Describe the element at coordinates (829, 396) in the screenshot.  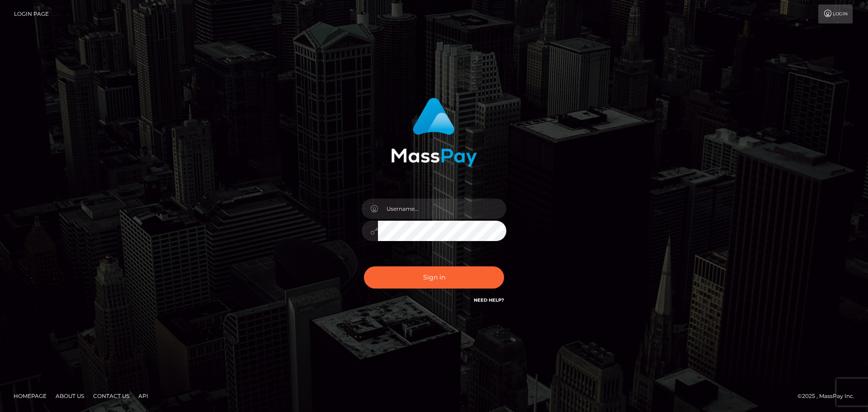
I see `div: © 2025 , MassPay Inc.` at that location.